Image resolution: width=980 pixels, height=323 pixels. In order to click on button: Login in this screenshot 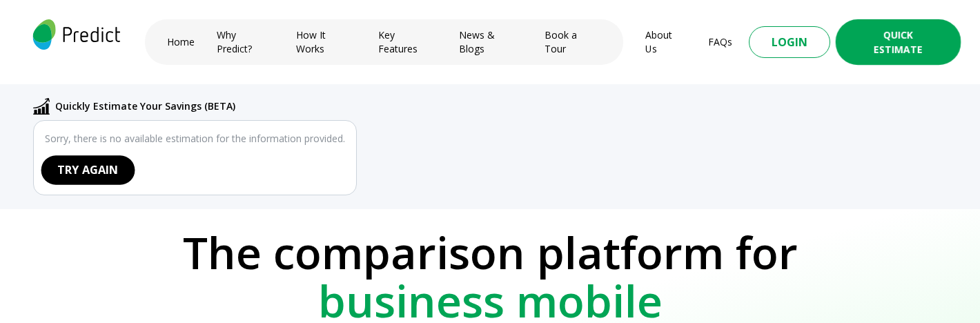, I will do `click(789, 42)`.